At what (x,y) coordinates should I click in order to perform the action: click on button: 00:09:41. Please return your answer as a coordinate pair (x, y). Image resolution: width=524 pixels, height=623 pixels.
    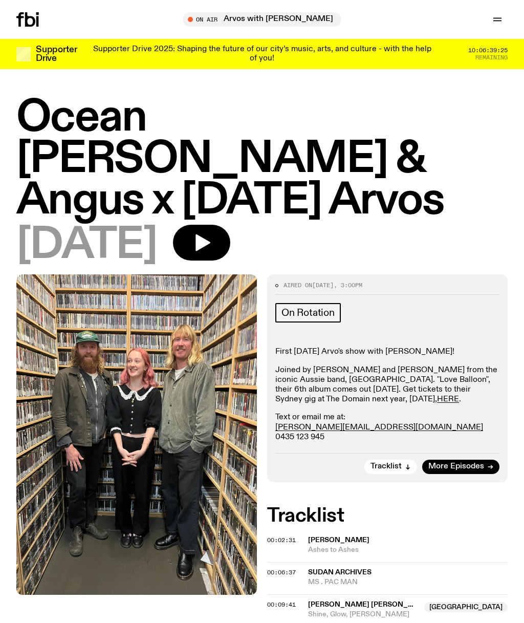
    Looking at the image, I should click on (281, 604).